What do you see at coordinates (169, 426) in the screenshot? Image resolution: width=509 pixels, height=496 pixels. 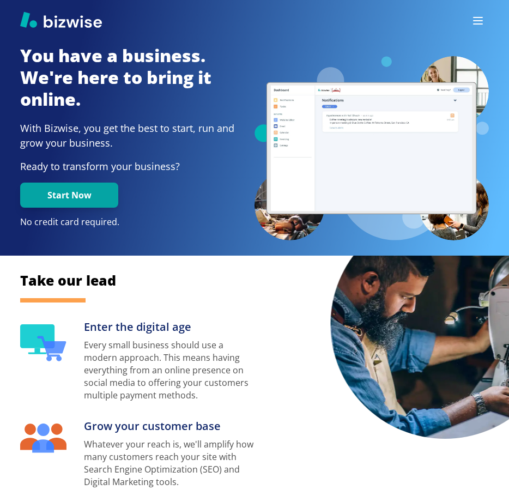 I see `h3: Grow your customer base` at bounding box center [169, 426].